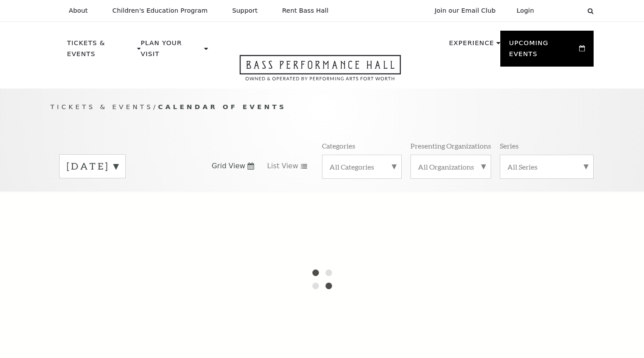 The width and height of the screenshot is (644, 358). What do you see at coordinates (283, 166) in the screenshot?
I see `span: List View` at bounding box center [283, 166].